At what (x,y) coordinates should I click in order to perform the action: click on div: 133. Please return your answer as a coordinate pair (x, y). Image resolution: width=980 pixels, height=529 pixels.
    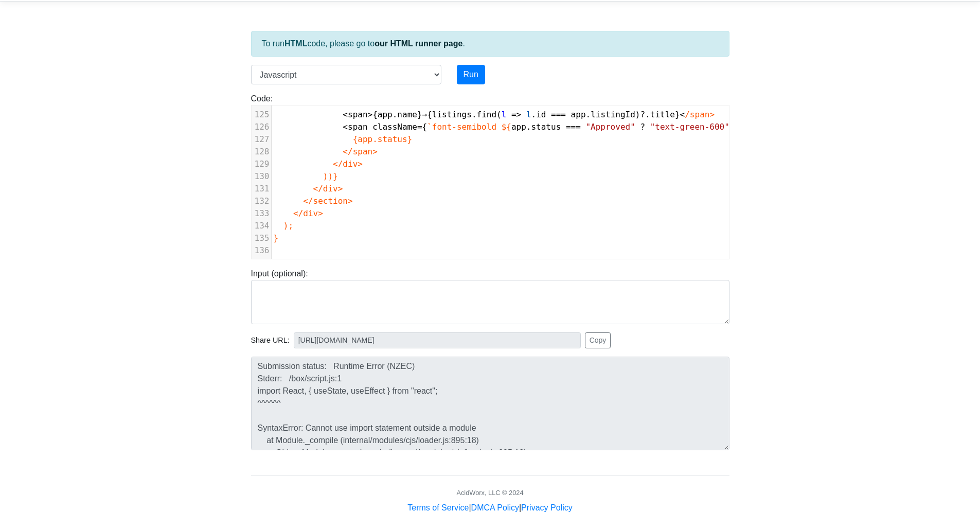
    Looking at the image, I should click on (262, 214).